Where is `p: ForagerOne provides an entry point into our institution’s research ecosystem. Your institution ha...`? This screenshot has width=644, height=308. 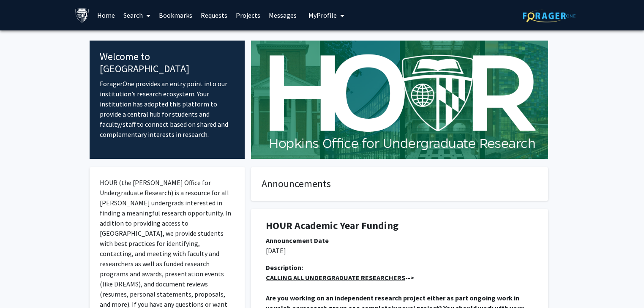
p: ForagerOne provides an entry point into our institution’s research ecosystem. Your institution ha... is located at coordinates (167, 109).